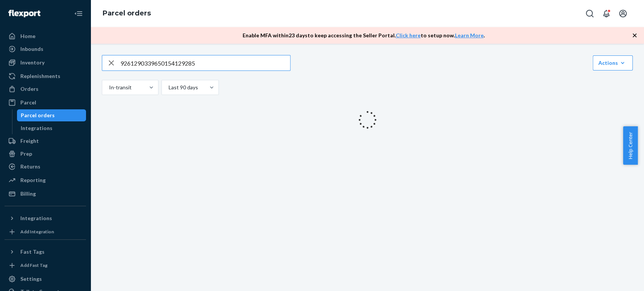 The width and height of the screenshot is (644, 291). Describe the element at coordinates (30, 167) in the screenshot. I see `div: Returns` at that location.